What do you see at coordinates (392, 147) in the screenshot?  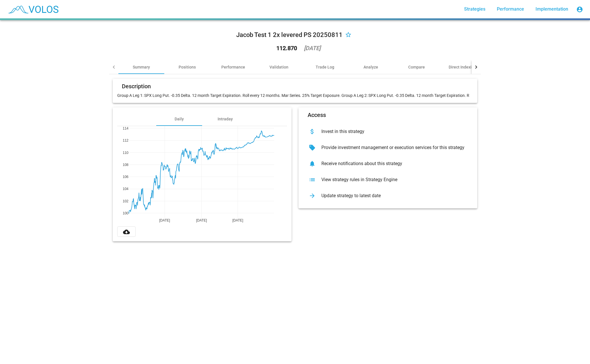 I see `div: Provide investment management or execution services for this strategy` at bounding box center [392, 147].